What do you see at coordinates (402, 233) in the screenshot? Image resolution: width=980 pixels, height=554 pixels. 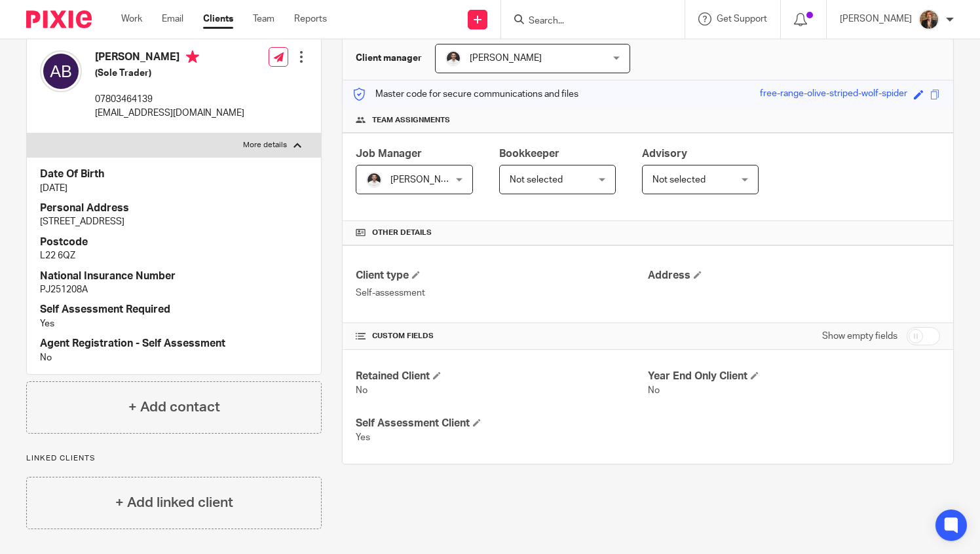 I see `span: Other details` at bounding box center [402, 233].